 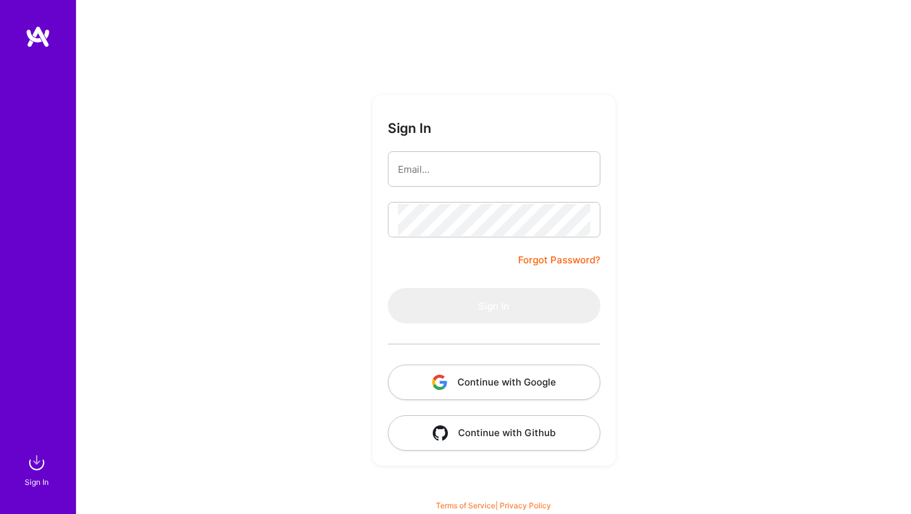 What do you see at coordinates (494, 382) in the screenshot?
I see `button: Continue with Google` at bounding box center [494, 382].